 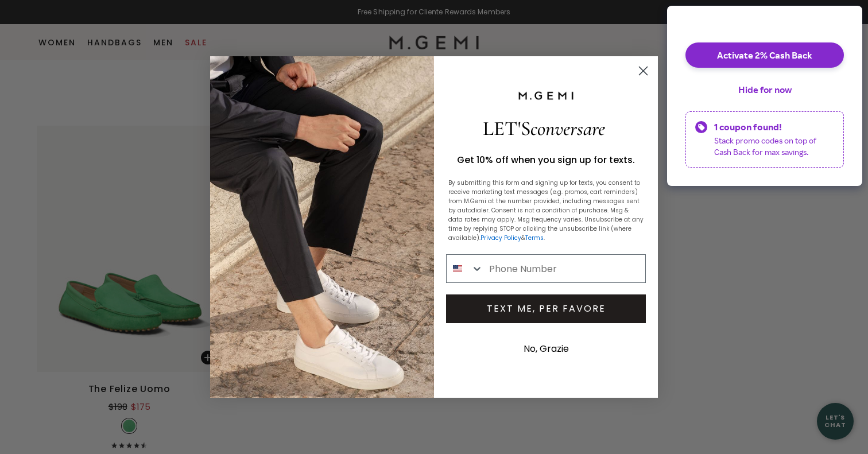 I want to click on input: Phone Number, so click(x=564, y=269).